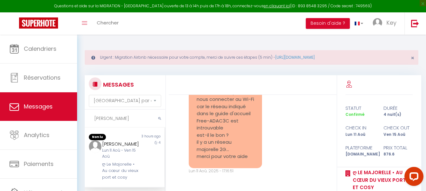  What do you see at coordinates (415, 23) in the screenshot?
I see `img: logout` at bounding box center [415, 23].